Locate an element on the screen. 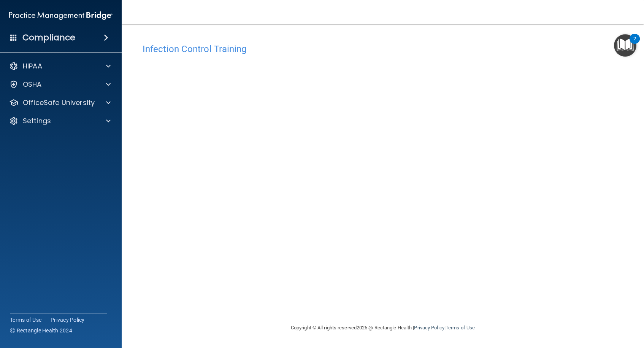 Image resolution: width=644 pixels, height=348 pixels. div: 2 is located at coordinates (635, 44).